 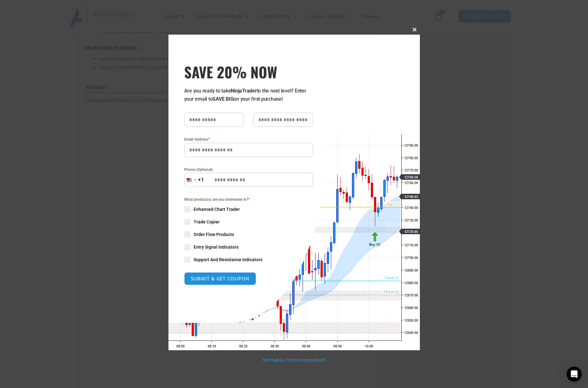 What do you see at coordinates (216, 209) in the screenshot?
I see `span: Enhanced Chart Trader` at bounding box center [216, 209].